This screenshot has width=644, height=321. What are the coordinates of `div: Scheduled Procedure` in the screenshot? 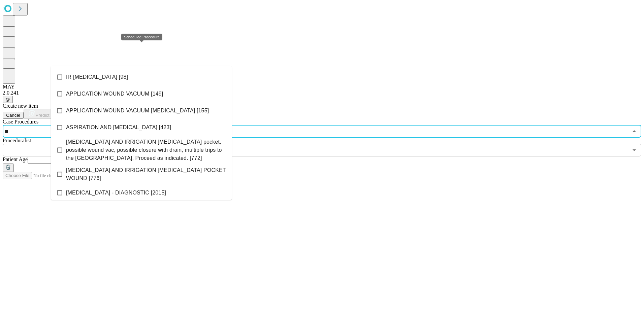 It's located at (142, 37).